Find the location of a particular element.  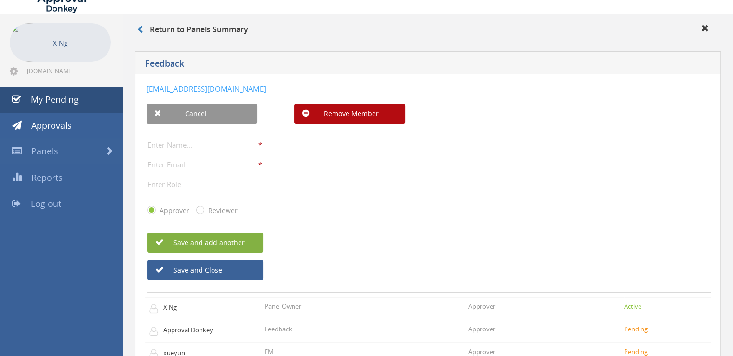

span: Reports is located at coordinates (47, 177).